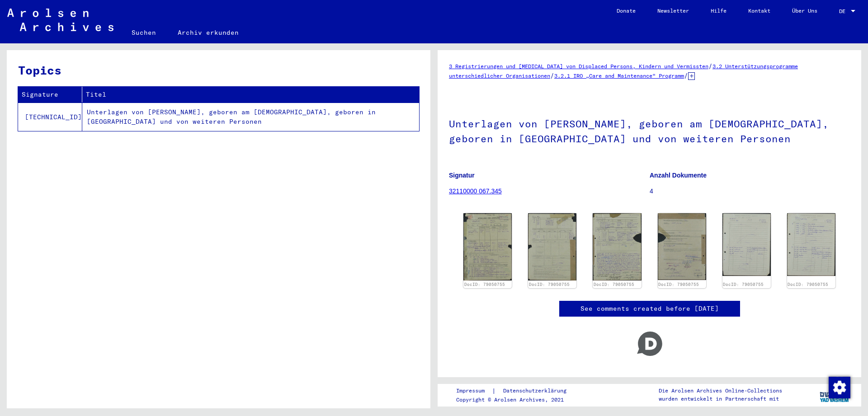  Describe the element at coordinates (475, 191) in the screenshot. I see `a: 32110000 067.345` at that location.